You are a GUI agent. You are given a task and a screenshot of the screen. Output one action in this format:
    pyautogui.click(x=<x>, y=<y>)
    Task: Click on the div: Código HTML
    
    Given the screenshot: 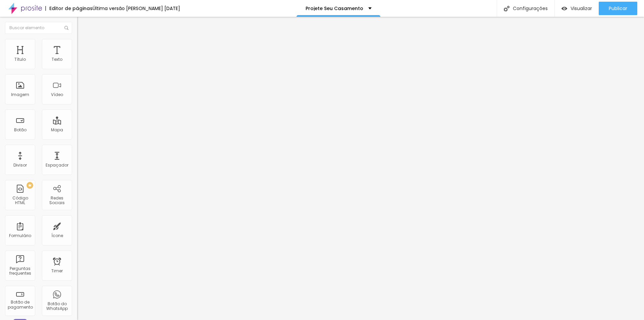 What is the action you would take?
    pyautogui.click(x=20, y=201)
    